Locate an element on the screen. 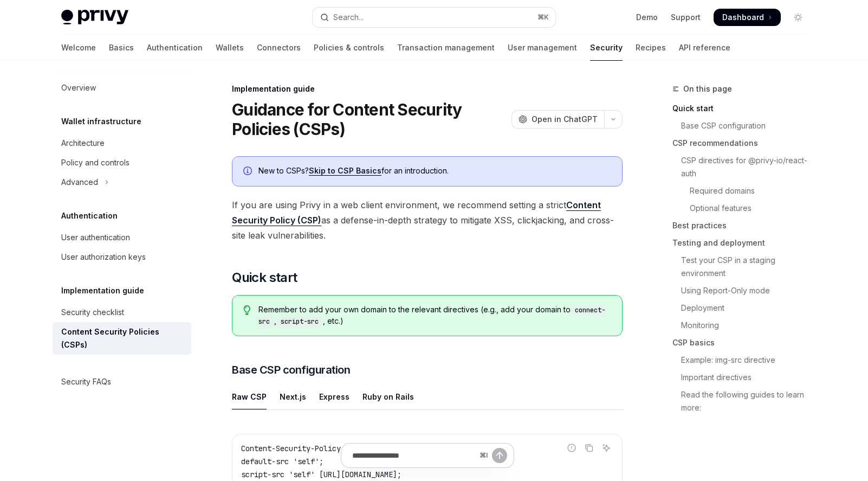 This screenshot has height=481, width=868. a: CSP basics is located at coordinates (744, 342).